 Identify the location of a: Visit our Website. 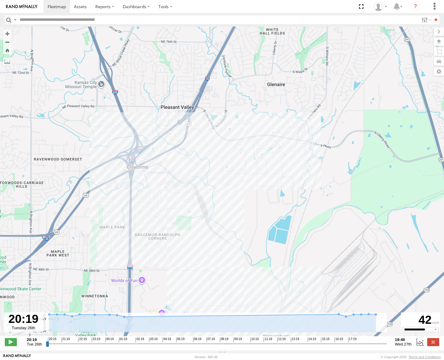
(17, 357).